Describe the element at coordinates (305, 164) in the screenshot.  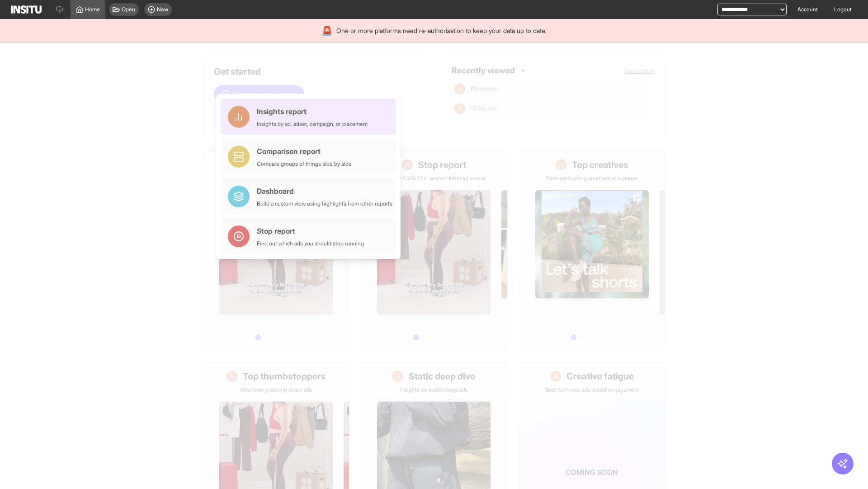
I see `div: Compare groups of things side by side` at that location.